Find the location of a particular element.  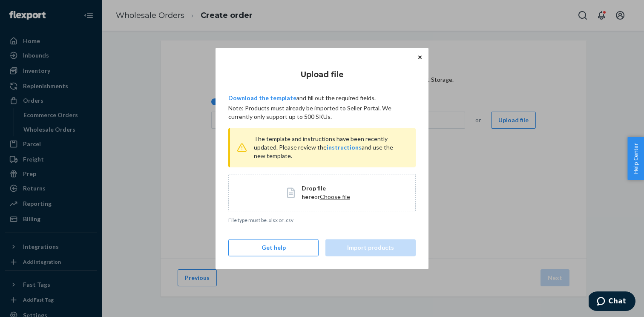

button: Close is located at coordinates (420, 57).